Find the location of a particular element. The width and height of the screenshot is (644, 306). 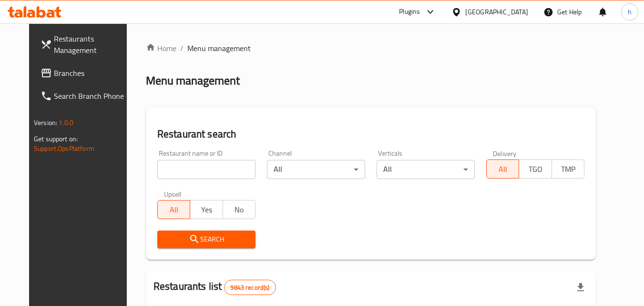

span: Version: is located at coordinates (45, 123).